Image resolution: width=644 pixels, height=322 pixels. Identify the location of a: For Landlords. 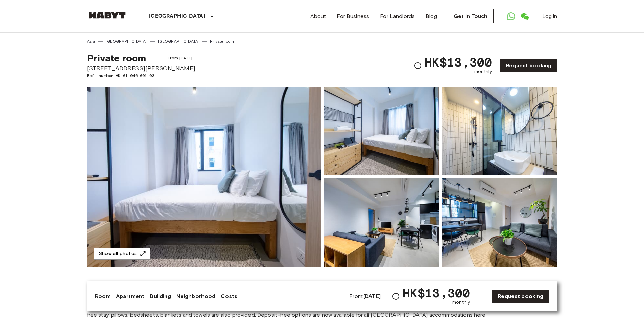
(397, 16).